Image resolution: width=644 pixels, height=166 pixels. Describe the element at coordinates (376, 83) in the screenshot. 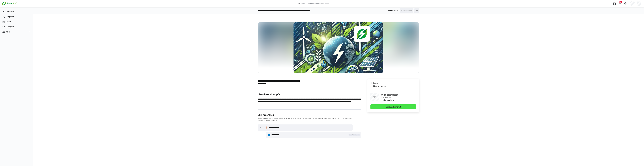

I see `span: Deutsch` at that location.